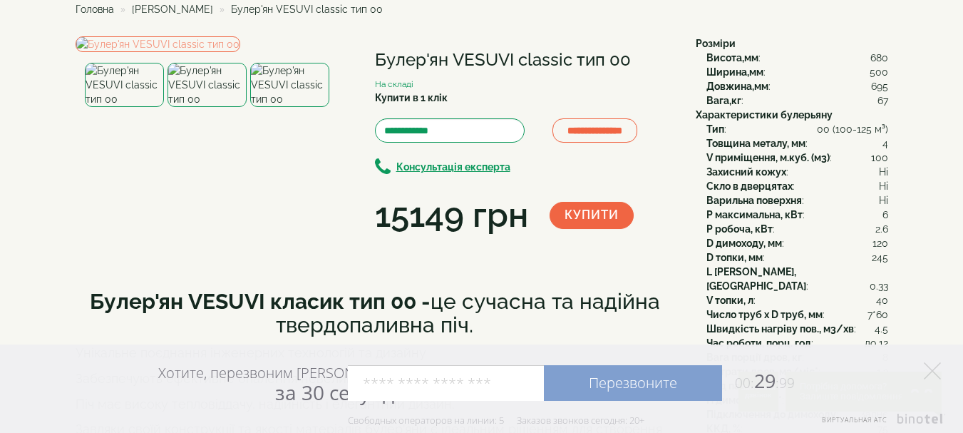 The height and width of the screenshot is (433, 963). I want to click on b: Тип, so click(715, 129).